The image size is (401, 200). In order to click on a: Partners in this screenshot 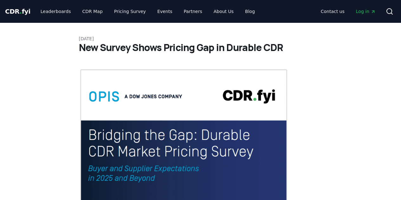, I will do `click(193, 11)`.